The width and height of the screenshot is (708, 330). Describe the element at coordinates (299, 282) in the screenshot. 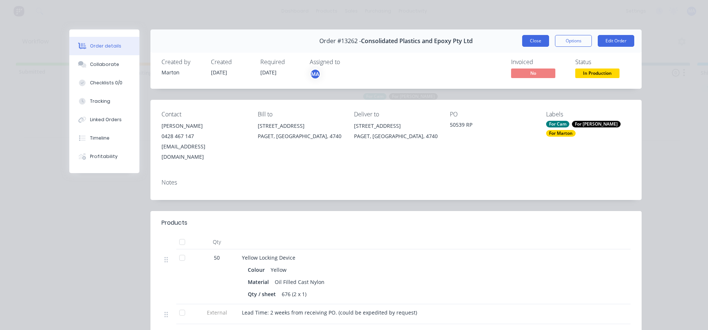

I see `div: Oil Filled Cast Nylon` at that location.